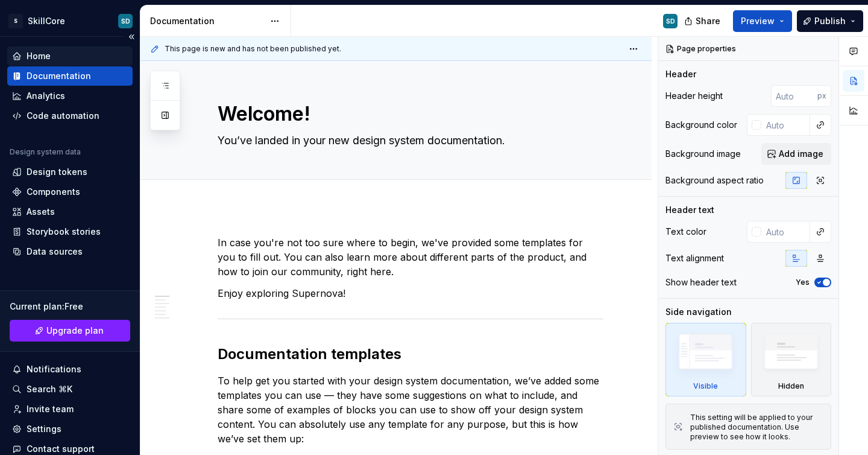 The height and width of the screenshot is (455, 868). I want to click on div: Contact support, so click(61, 449).